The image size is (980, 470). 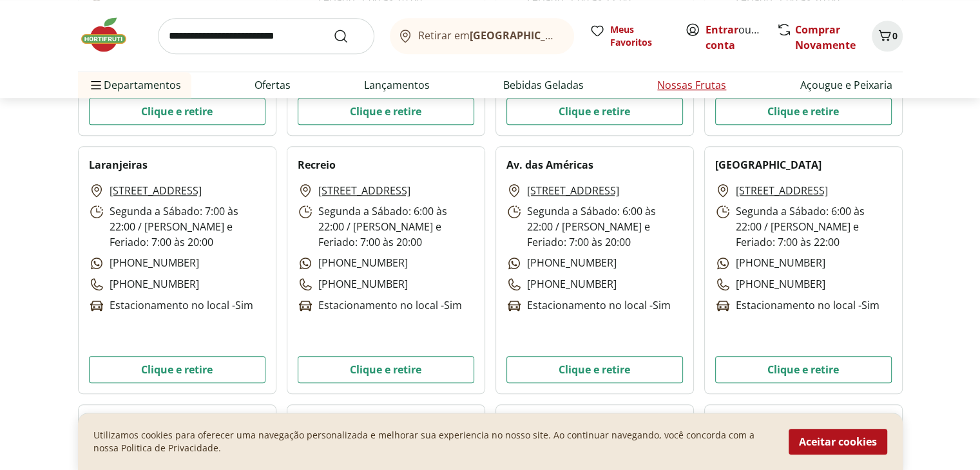 I want to click on a: Açougue e Peixaria, so click(x=845, y=85).